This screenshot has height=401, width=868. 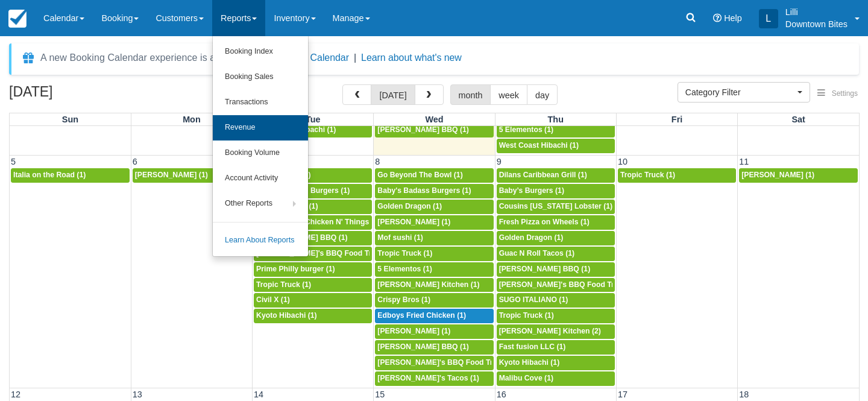 I want to click on span: 18, so click(x=744, y=395).